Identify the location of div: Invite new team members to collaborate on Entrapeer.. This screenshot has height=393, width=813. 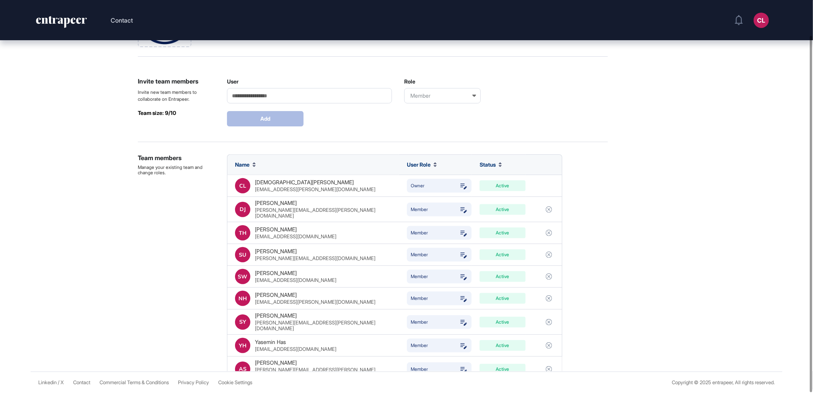
(176, 96).